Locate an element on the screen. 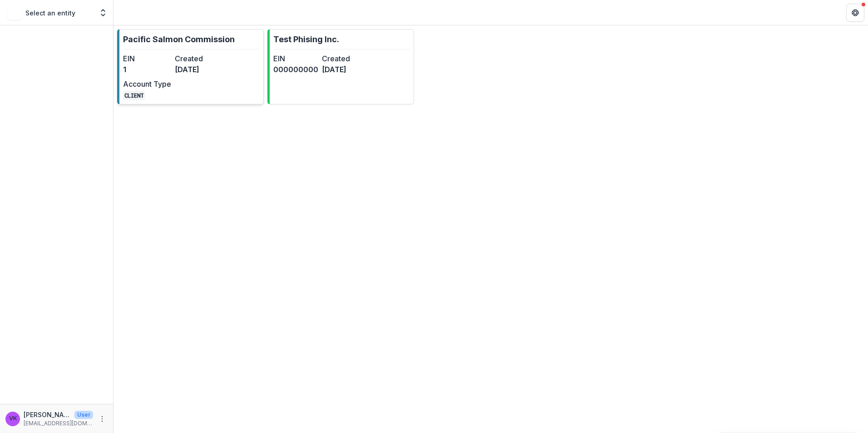  p: Select an entity is located at coordinates (50, 13).